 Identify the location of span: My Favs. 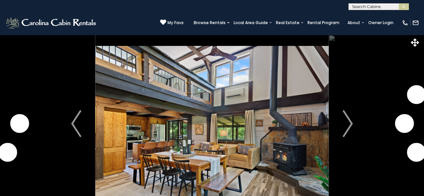
(176, 23).